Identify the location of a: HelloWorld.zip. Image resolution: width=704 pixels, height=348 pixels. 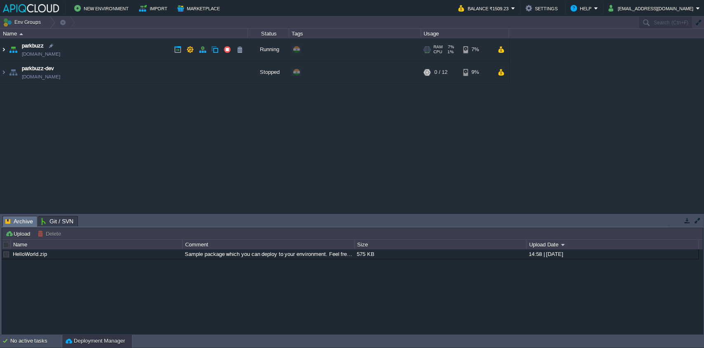
(30, 254).